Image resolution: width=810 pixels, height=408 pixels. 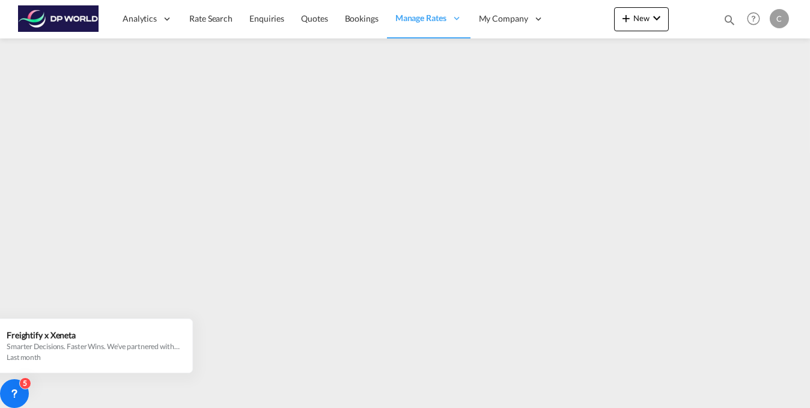 What do you see at coordinates (753, 19) in the screenshot?
I see `span: Help` at bounding box center [753, 19].